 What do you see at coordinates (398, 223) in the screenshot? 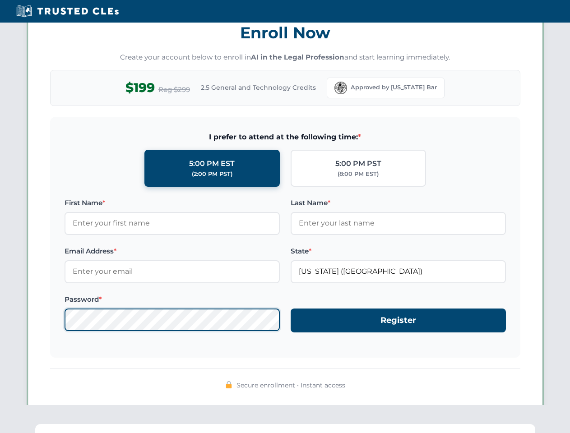
I see `input: Enter your last name` at bounding box center [398, 223].